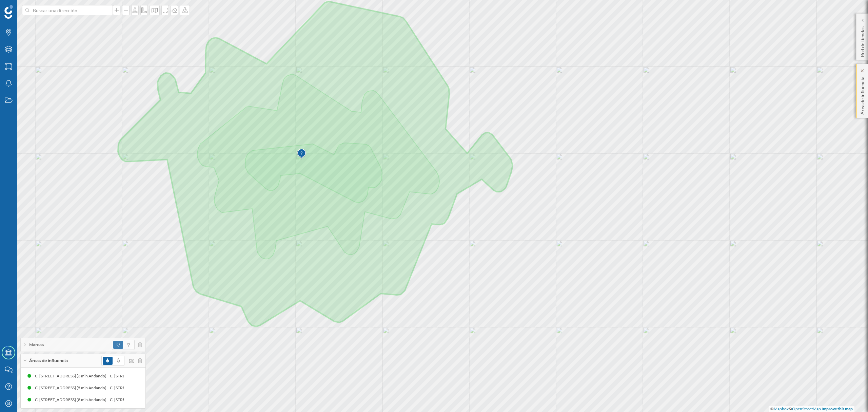  I want to click on span: Áreas de influencia, so click(48, 360).